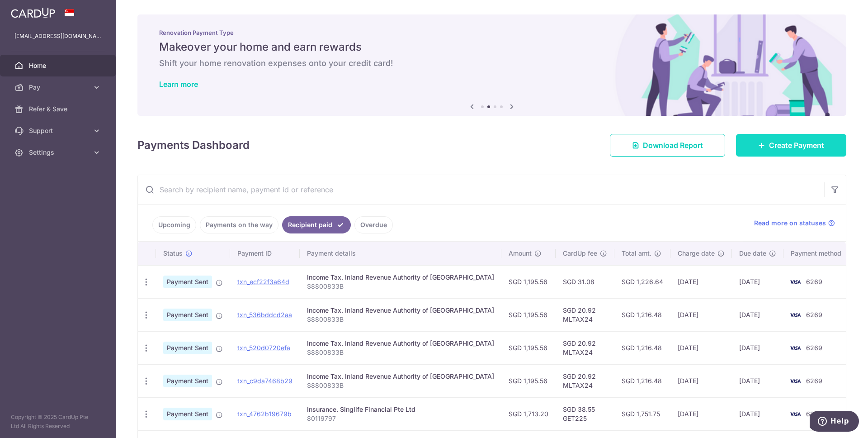 The image size is (868, 438). Describe the element at coordinates (667, 145) in the screenshot. I see `a: Download Report` at that location.